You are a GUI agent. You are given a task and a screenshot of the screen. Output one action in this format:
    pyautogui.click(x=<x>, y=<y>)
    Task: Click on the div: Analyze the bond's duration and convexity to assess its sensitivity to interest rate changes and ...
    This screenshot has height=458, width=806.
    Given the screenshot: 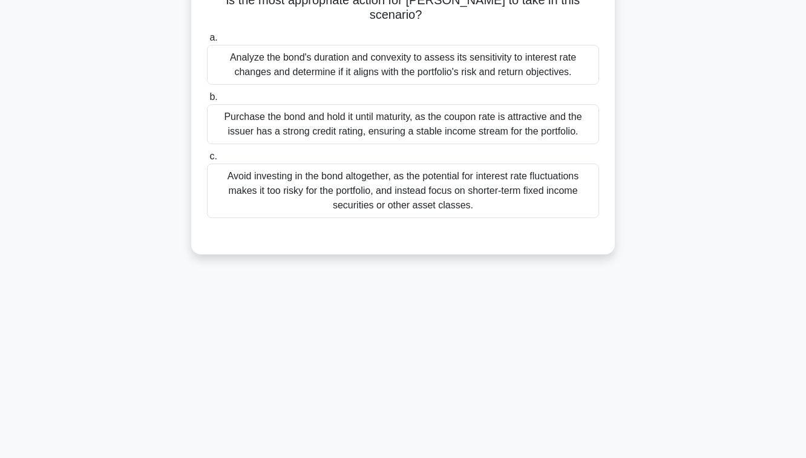 What is the action you would take?
    pyautogui.click(x=403, y=65)
    